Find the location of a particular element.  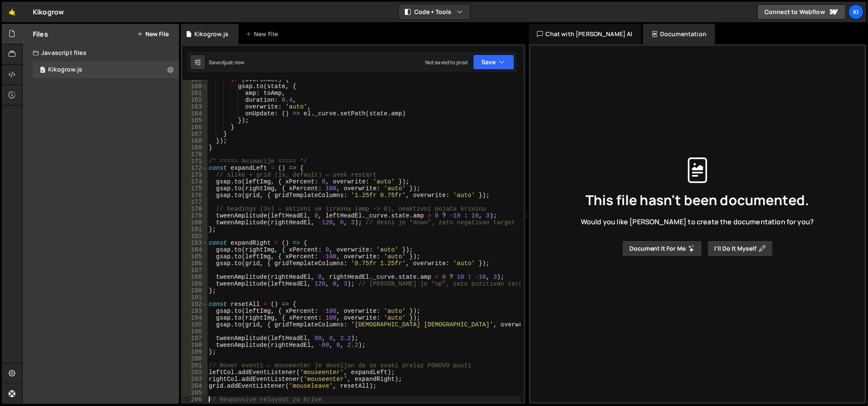

div: 206 is located at coordinates (194, 400).